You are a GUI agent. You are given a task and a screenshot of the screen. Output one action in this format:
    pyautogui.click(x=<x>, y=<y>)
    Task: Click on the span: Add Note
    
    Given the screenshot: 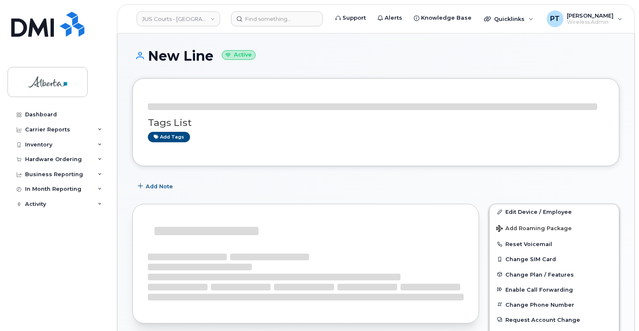 What is the action you would take?
    pyautogui.click(x=159, y=186)
    